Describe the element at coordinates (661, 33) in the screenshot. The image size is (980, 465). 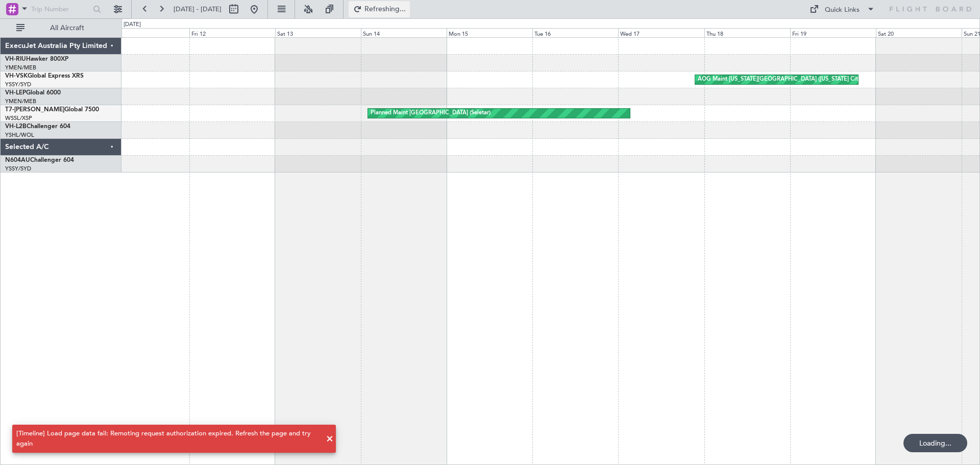
I see `div: Wed 17` at that location.